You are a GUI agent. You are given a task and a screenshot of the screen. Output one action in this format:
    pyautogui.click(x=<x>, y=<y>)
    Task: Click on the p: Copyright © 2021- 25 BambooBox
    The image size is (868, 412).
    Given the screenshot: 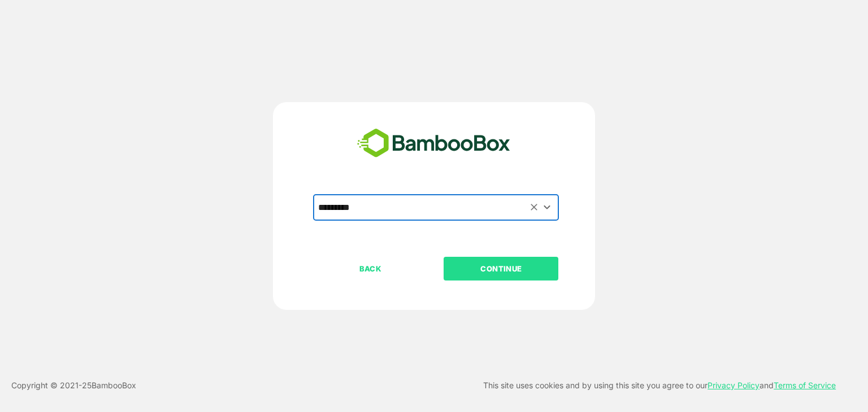 What is the action you would take?
    pyautogui.click(x=73, y=386)
    